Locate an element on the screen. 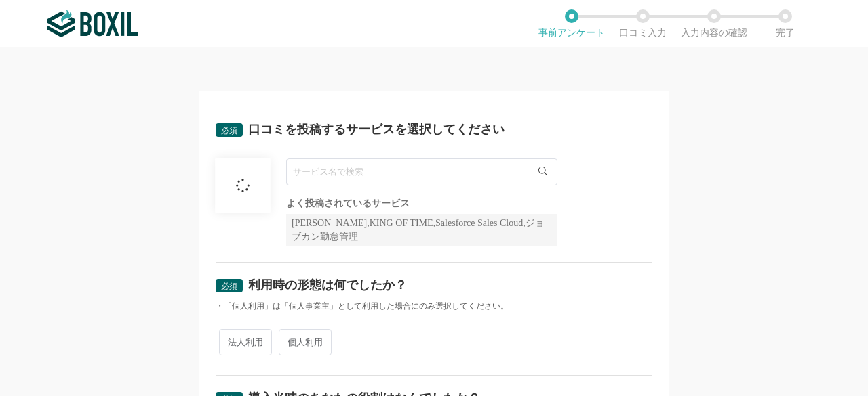  li: 口コミ入力 is located at coordinates (642, 24).